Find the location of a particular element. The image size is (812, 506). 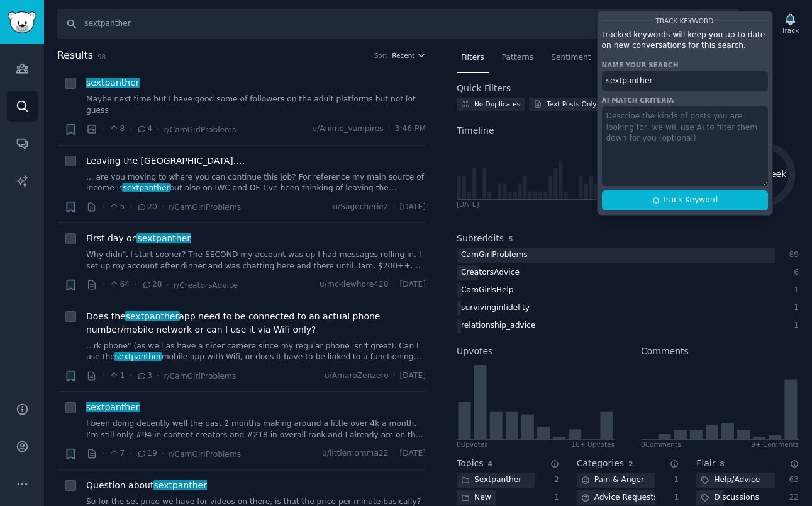

h2: Comments is located at coordinates (665, 351).